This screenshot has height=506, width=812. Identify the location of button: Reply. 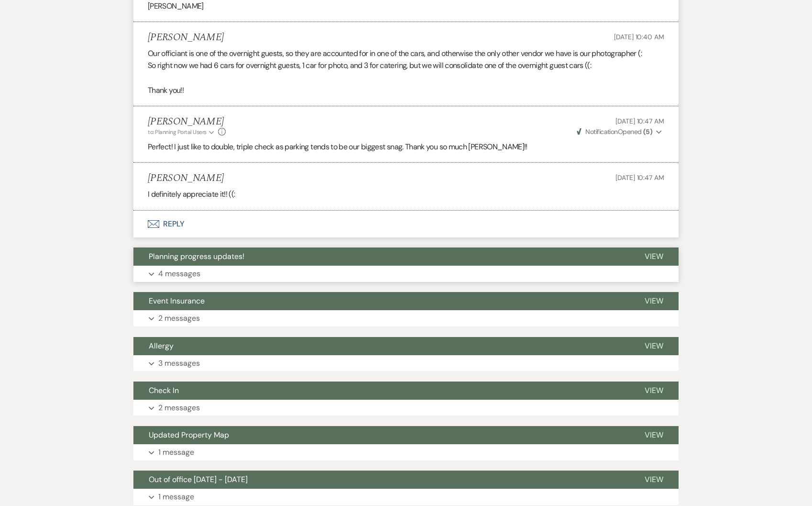
(406, 224).